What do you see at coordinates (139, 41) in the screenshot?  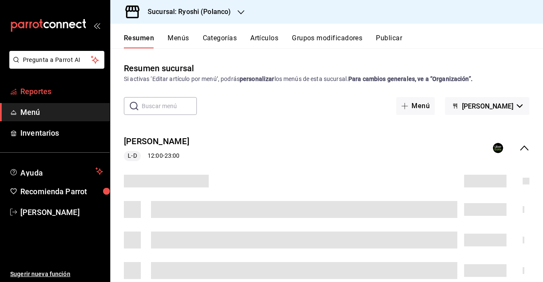 I see `button: Resumen` at bounding box center [139, 41].